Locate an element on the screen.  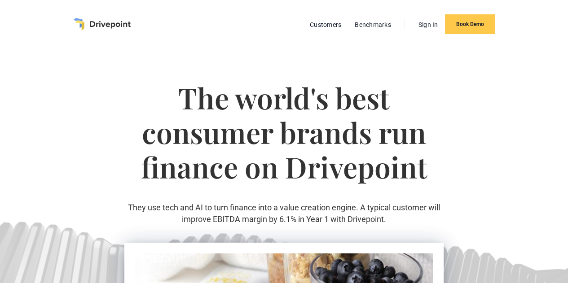
a: Book Demo is located at coordinates (470, 24).